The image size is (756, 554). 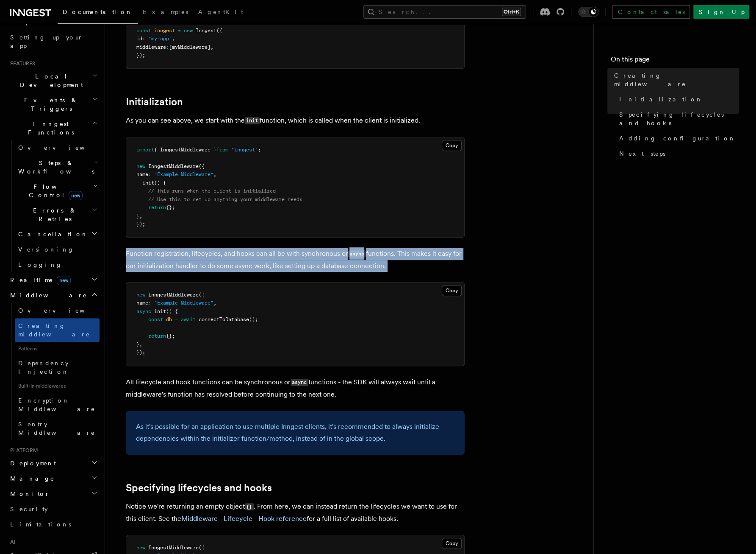 I want to click on span: Versioning, so click(x=46, y=249).